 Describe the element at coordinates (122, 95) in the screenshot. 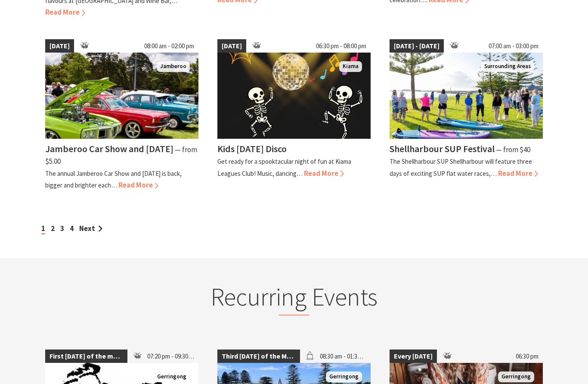

I see `img: Jamberoo Car Show` at that location.